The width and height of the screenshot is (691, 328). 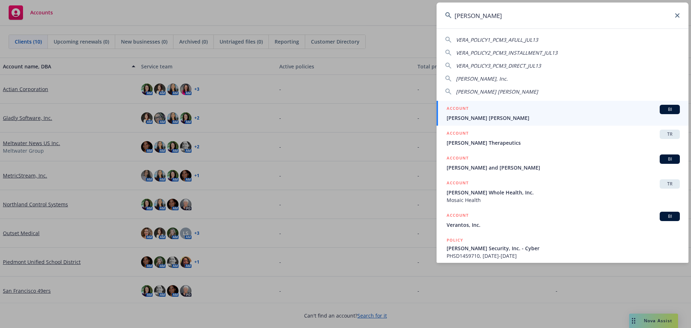 I want to click on span: VERA_POLICY1_PCM3_AFULL_JUL13, so click(x=497, y=40).